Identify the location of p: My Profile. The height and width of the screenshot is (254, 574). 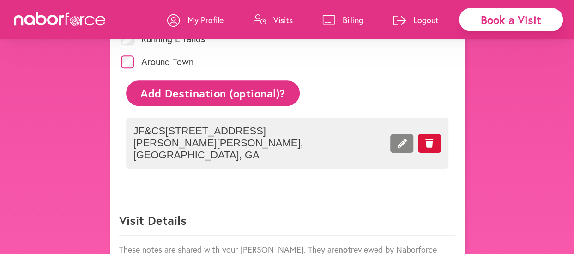
(206, 20).